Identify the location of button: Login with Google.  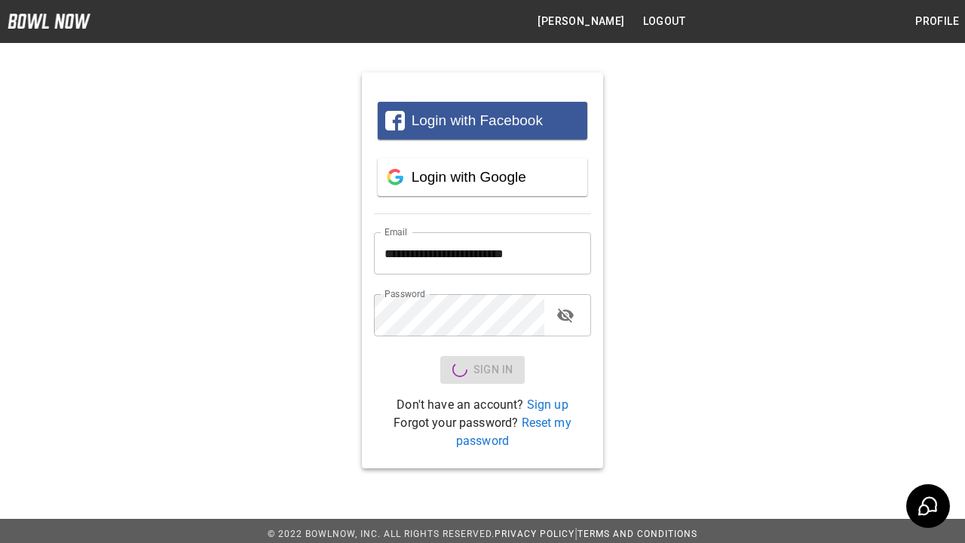
(482, 177).